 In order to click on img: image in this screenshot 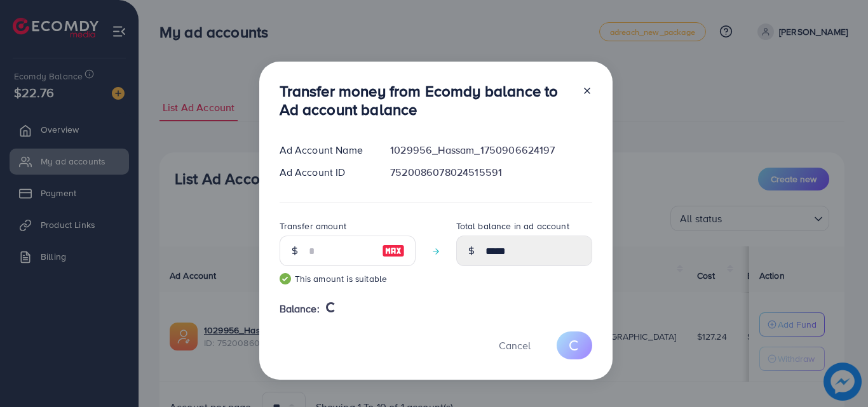, I will do `click(393, 251)`.